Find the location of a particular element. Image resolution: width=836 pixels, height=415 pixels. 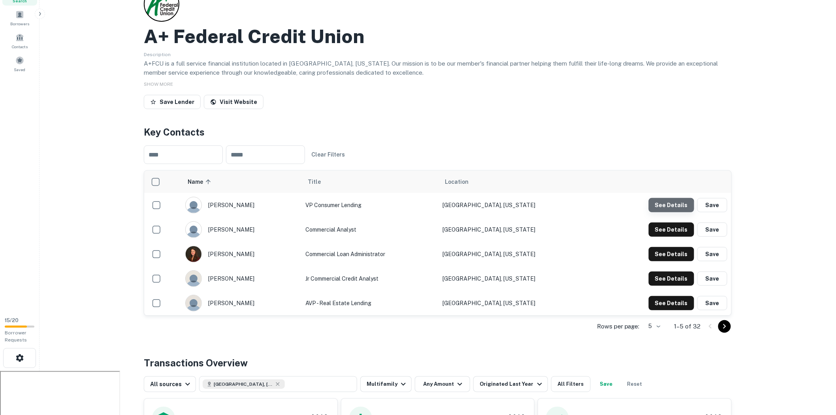

span: Title is located at coordinates (319, 182).